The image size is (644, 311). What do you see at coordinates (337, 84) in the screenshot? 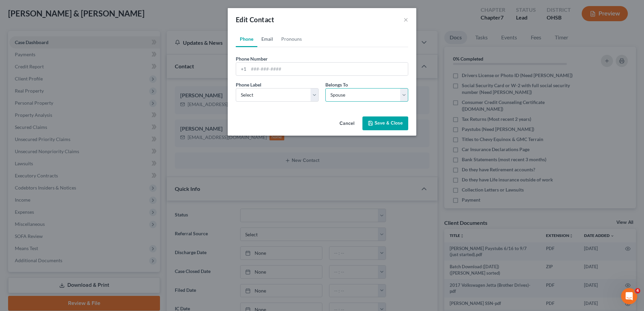
I see `span: Belongs To` at bounding box center [337, 84].